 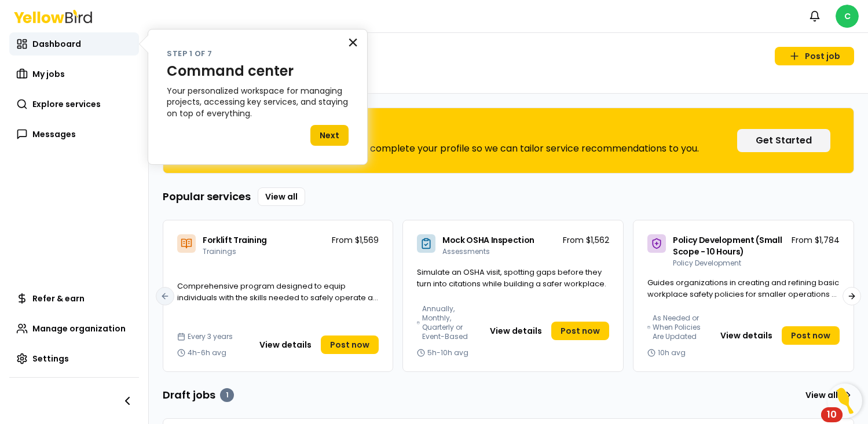 I want to click on button: Close, so click(x=353, y=42).